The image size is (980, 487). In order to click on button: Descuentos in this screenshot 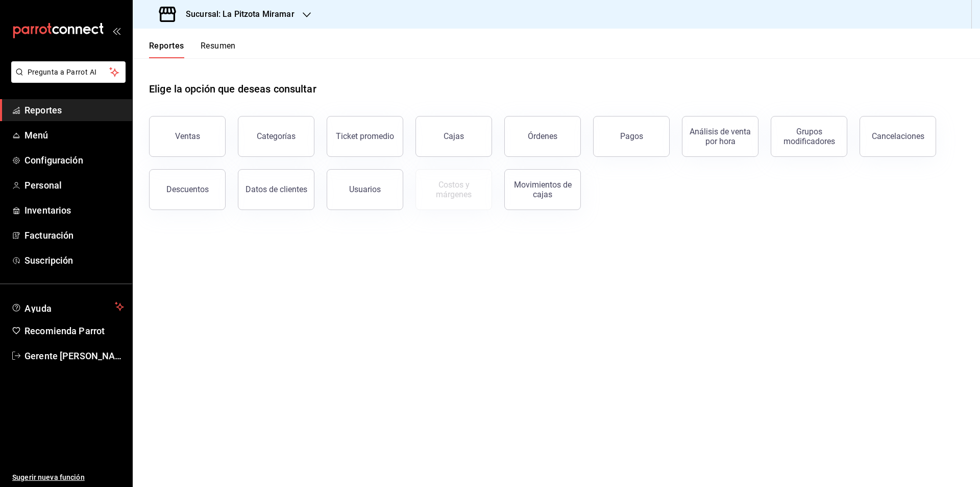, I will do `click(187, 189)`.